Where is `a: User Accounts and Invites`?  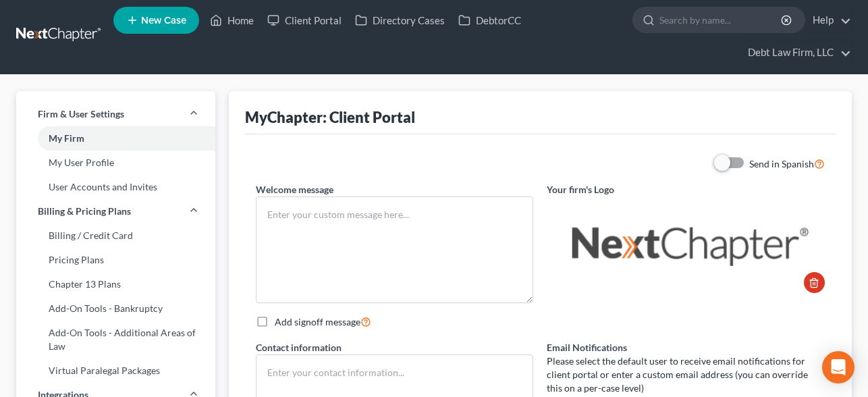 a: User Accounts and Invites is located at coordinates (116, 187).